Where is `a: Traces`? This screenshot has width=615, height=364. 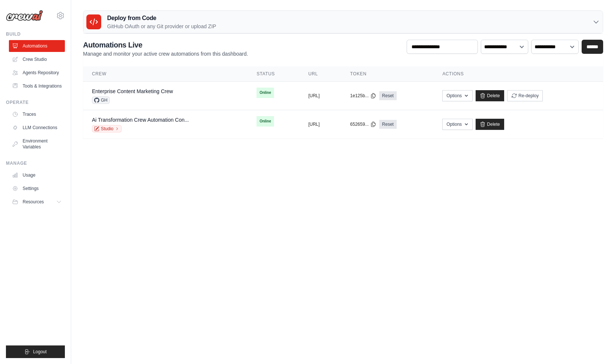
a: Traces is located at coordinates (37, 114).